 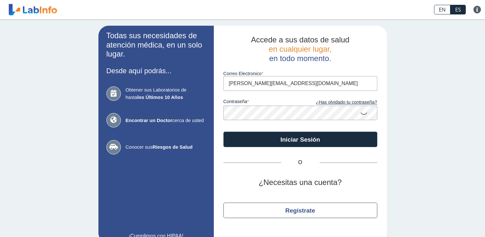 What do you see at coordinates (160, 97) in the screenshot?
I see `b: los Últimos 10 Años` at bounding box center [160, 97].